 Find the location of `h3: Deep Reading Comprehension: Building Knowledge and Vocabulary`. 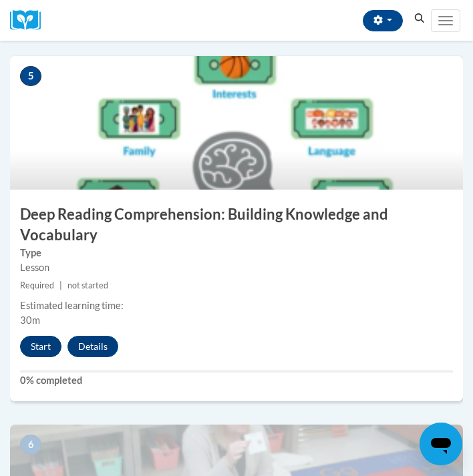

h3: Deep Reading Comprehension: Building Knowledge and Vocabulary is located at coordinates (236, 225).